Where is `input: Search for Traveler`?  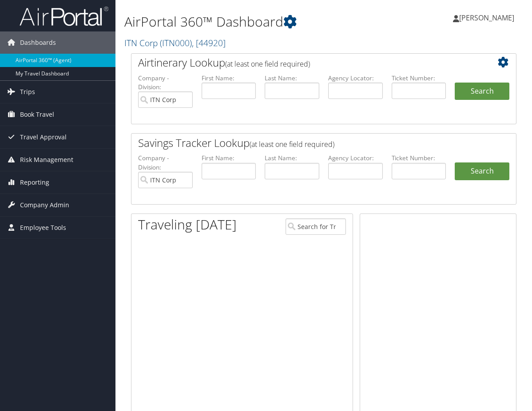 input: Search for Traveler is located at coordinates (316, 226).